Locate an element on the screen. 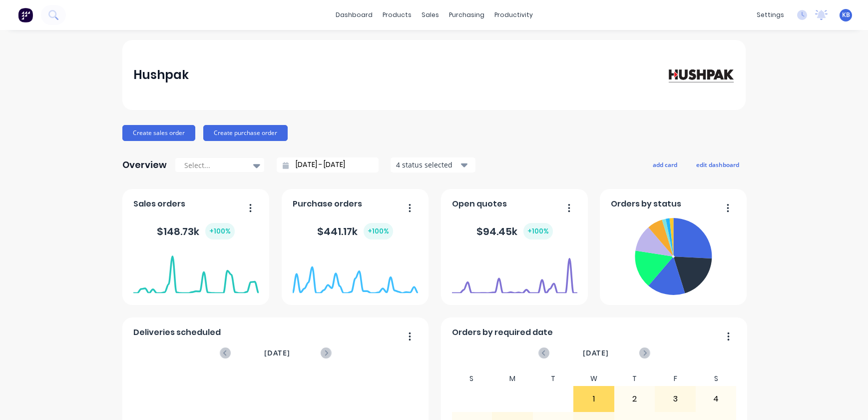  div: sales is located at coordinates (430, 15).